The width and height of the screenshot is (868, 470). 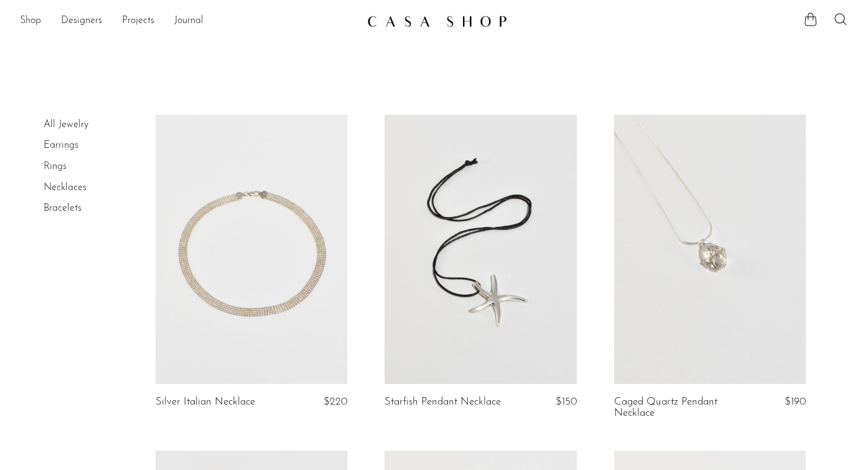 I want to click on a: Earrings, so click(x=61, y=145).